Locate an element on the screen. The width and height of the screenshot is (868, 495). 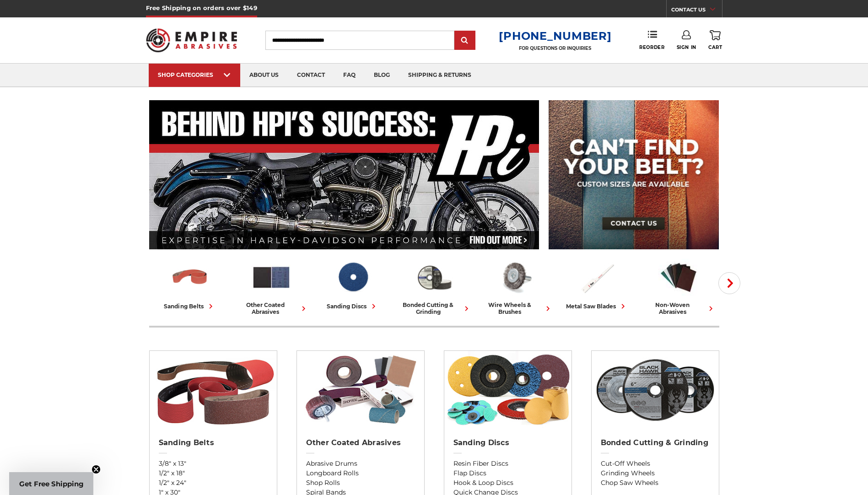
div: metal saw blades is located at coordinates (597, 306).